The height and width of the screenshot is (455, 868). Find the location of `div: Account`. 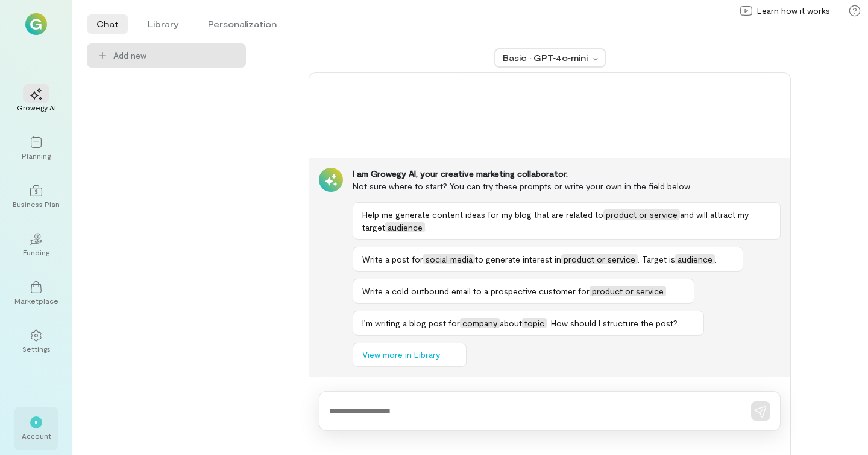

div: Account is located at coordinates (36, 435).